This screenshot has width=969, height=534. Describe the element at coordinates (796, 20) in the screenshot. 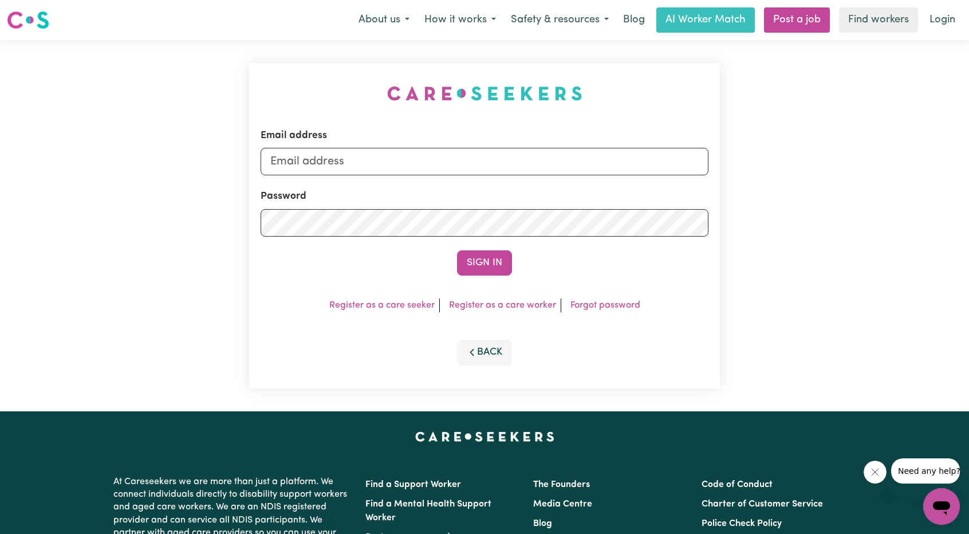

I see `a: Post a job` at that location.